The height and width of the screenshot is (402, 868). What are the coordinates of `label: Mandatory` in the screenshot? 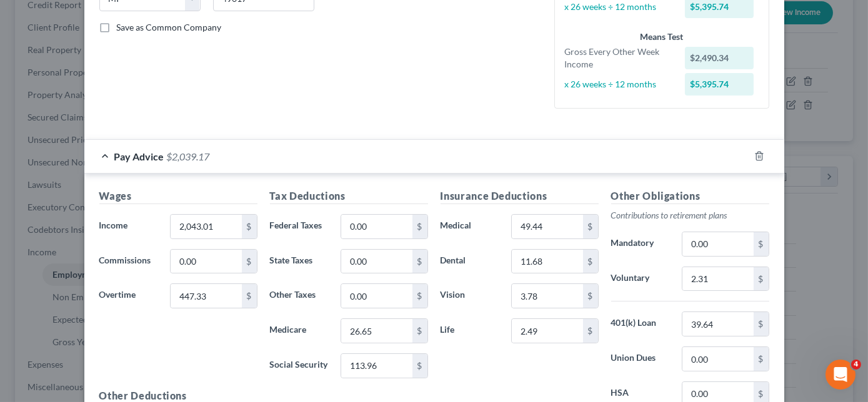 It's located at (640, 244).